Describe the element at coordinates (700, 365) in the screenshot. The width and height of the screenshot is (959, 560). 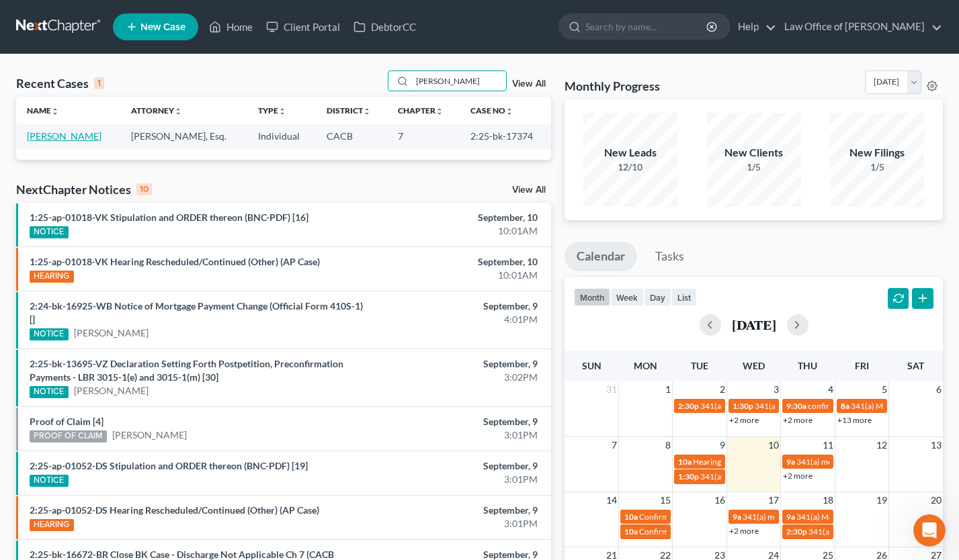
I see `span: Tue` at that location.